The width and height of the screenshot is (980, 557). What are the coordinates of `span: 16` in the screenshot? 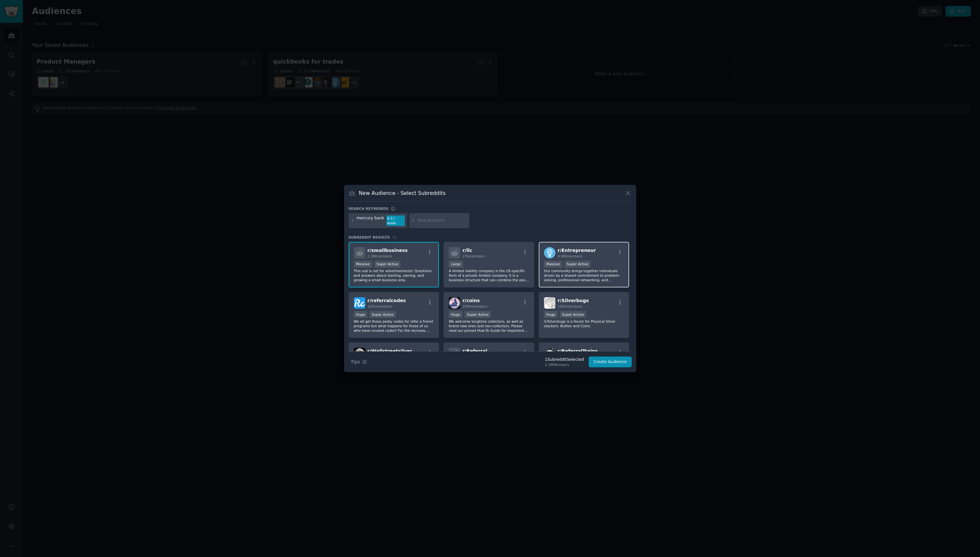 It's located at (394, 237).